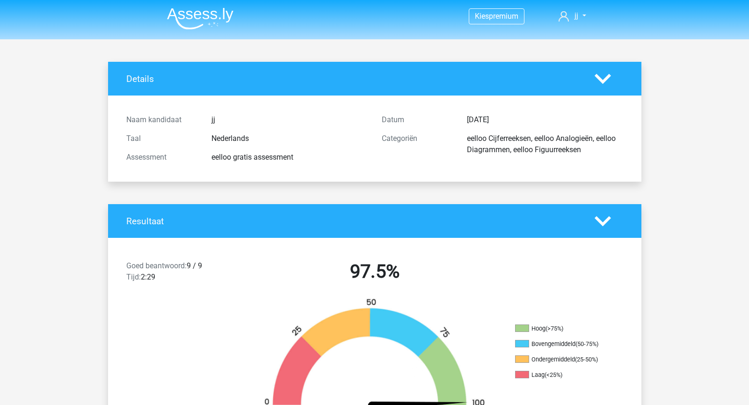 This screenshot has height=405, width=749. What do you see at coordinates (504, 16) in the screenshot?
I see `span: premium` at bounding box center [504, 16].